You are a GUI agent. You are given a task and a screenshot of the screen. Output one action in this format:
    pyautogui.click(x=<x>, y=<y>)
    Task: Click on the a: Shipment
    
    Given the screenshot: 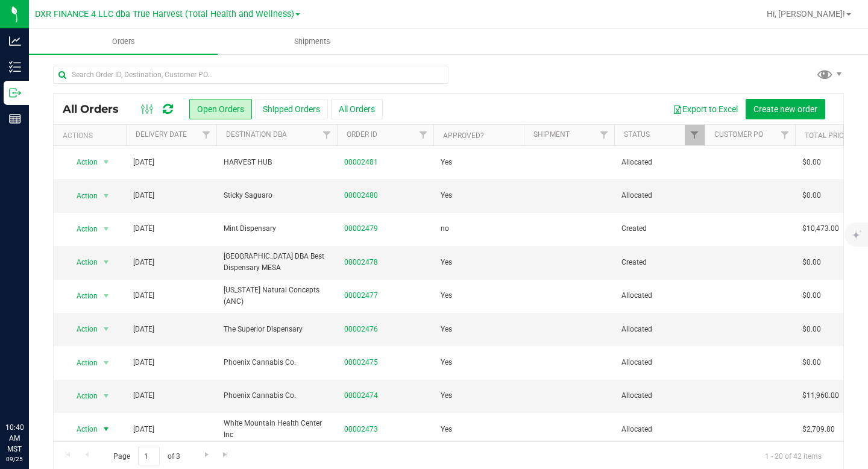 What is the action you would take?
    pyautogui.click(x=551, y=134)
    